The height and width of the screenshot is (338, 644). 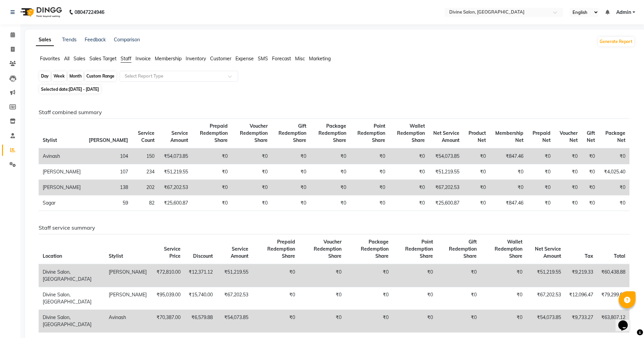 I want to click on td: ₹95,039.00, so click(x=168, y=298).